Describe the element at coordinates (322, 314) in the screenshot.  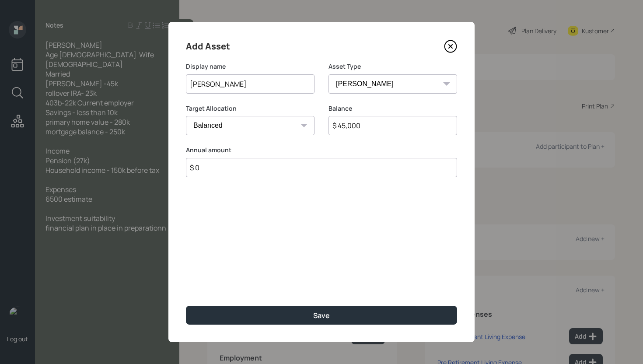
I see `button: Save` at that location.